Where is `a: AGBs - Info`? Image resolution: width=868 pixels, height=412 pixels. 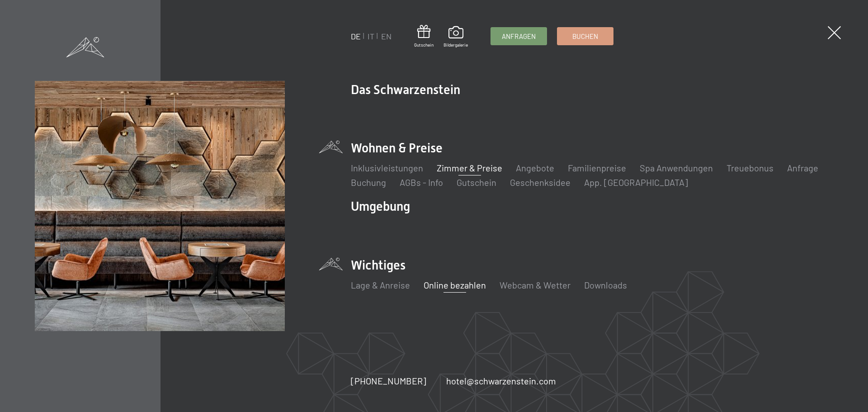 a: AGBs - Info is located at coordinates (422, 182).